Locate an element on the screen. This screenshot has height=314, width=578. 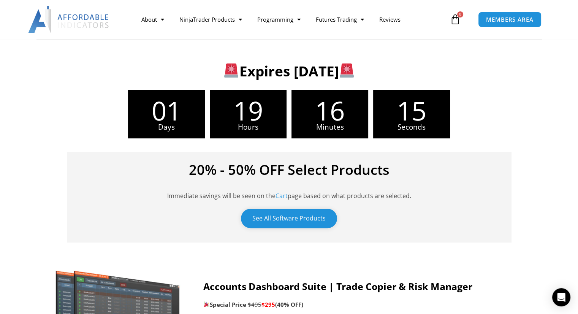
span: Minutes is located at coordinates (330, 127).